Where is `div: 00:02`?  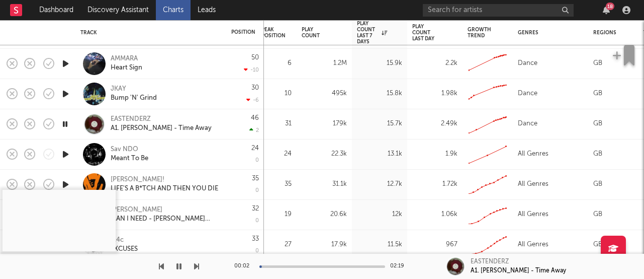 div: 00:02 is located at coordinates (245, 267).